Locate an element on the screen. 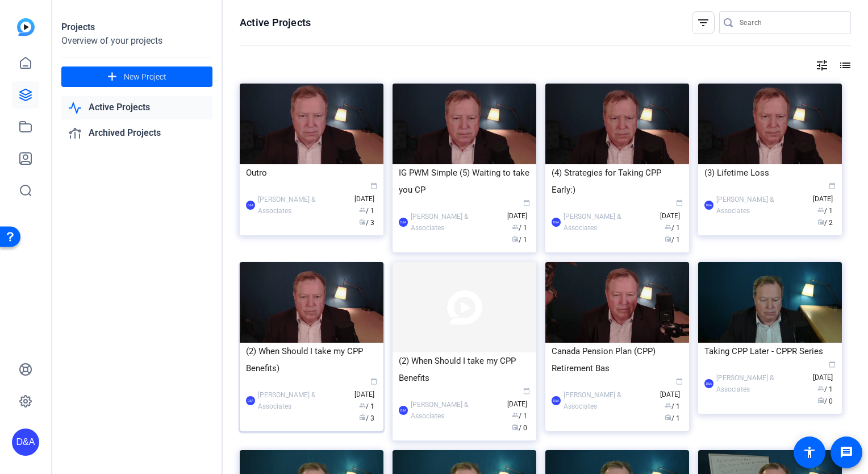  input: Search is located at coordinates (790, 23).